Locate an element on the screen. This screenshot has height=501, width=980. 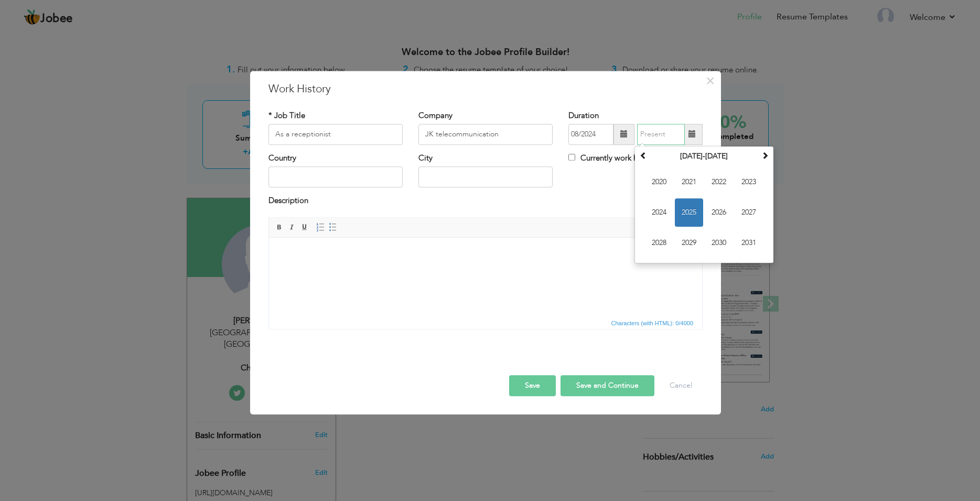
span: 2022 is located at coordinates (719, 182).